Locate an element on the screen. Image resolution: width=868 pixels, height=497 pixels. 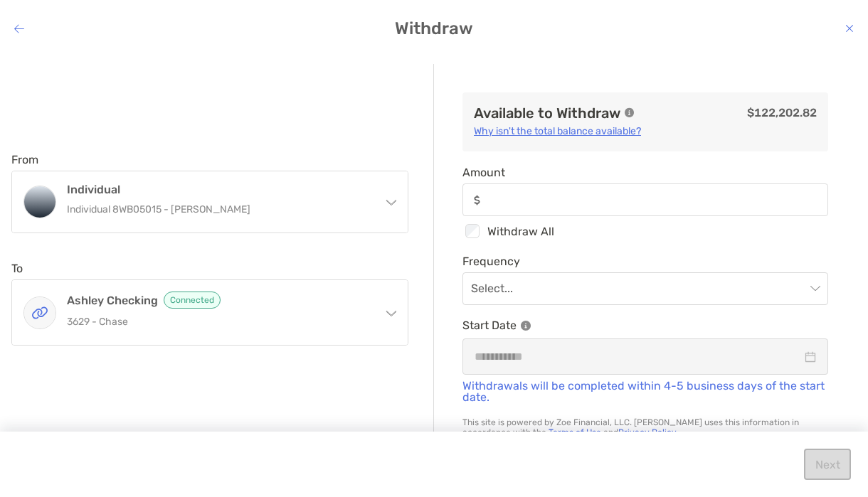
span: Frequency is located at coordinates (646, 262).